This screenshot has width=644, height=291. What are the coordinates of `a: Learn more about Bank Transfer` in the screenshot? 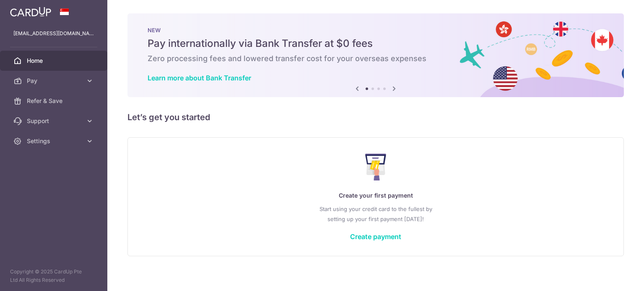 It's located at (199, 78).